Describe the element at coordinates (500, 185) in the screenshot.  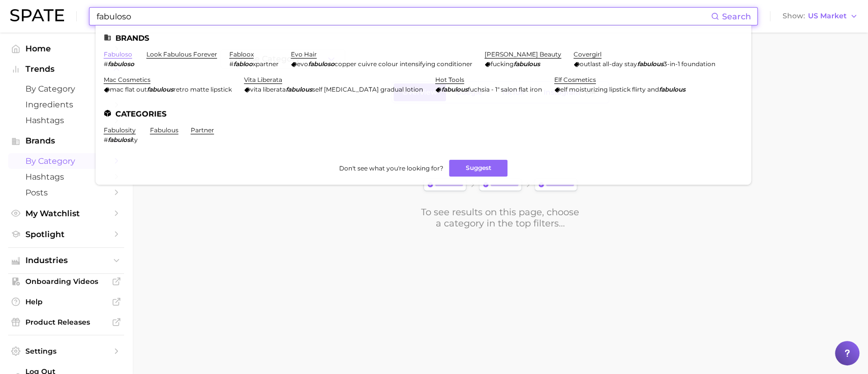
I see `img: svg%3e` at that location.